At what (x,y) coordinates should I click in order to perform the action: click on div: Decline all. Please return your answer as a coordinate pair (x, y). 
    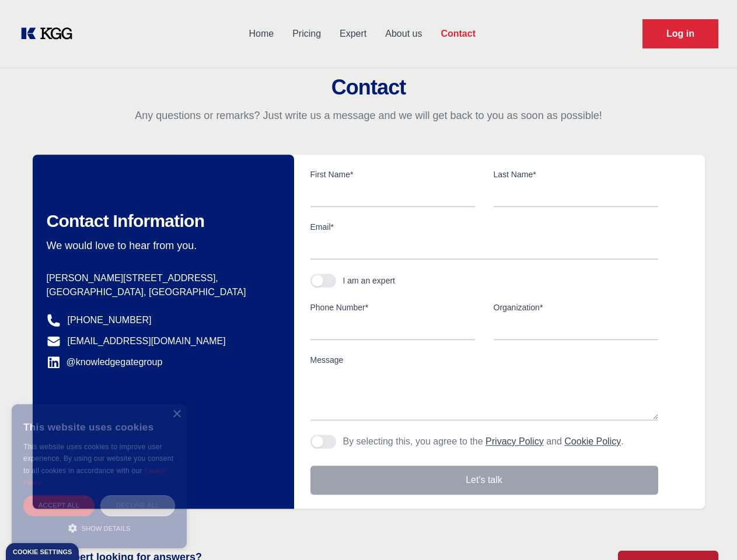
    Looking at the image, I should click on (138, 505).